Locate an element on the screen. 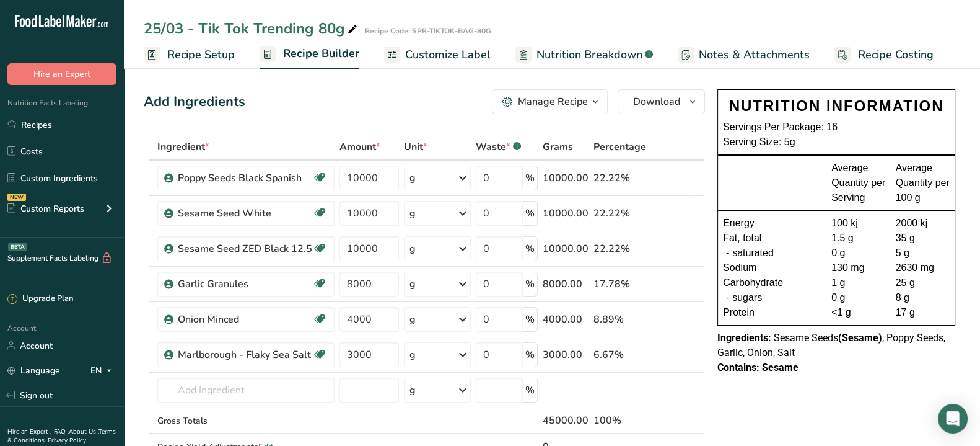 The image size is (980, 446). div: 25/03 - Tik Tok Trending 80g is located at coordinates (252, 28).